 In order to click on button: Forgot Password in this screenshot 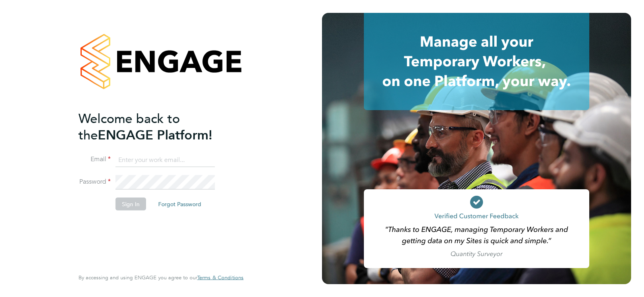, I will do `click(180, 204)`.